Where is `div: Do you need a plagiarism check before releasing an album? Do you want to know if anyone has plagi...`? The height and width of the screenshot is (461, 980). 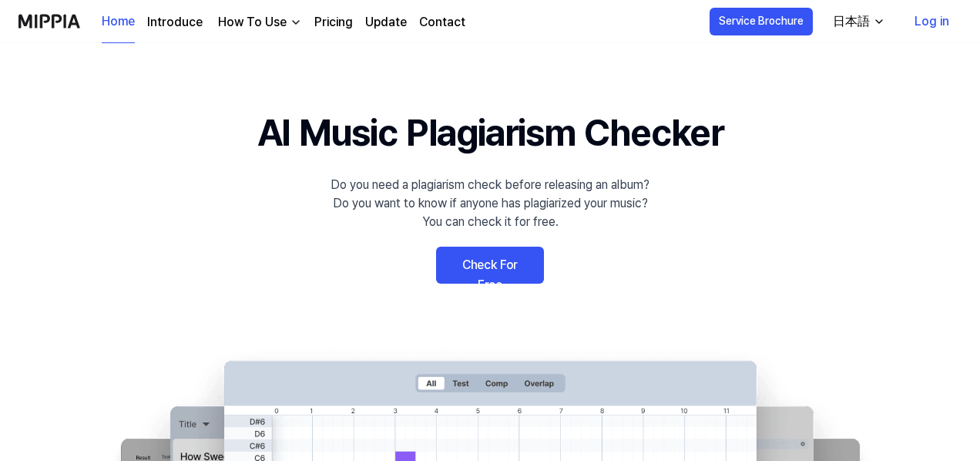 div: Do you need a plagiarism check before releasing an album? Do you want to know if anyone has plagi... is located at coordinates (490, 203).